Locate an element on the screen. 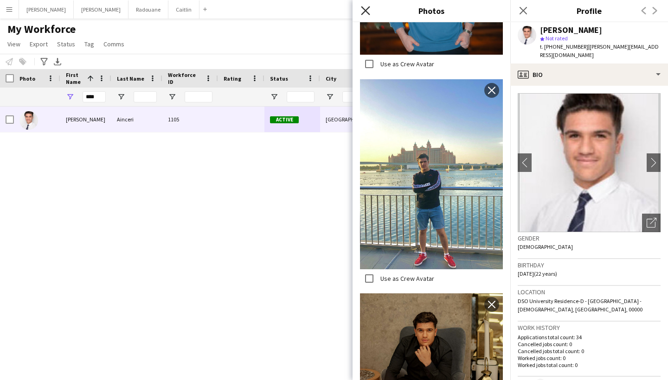  div: Open photos pop-in is located at coordinates (651, 223).